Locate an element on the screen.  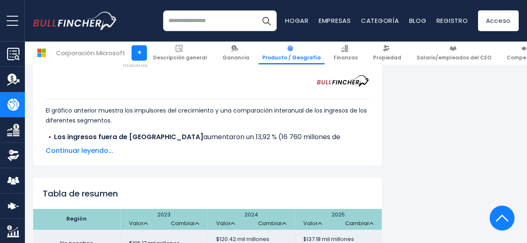
a: Ganancia is located at coordinates (236, 53).